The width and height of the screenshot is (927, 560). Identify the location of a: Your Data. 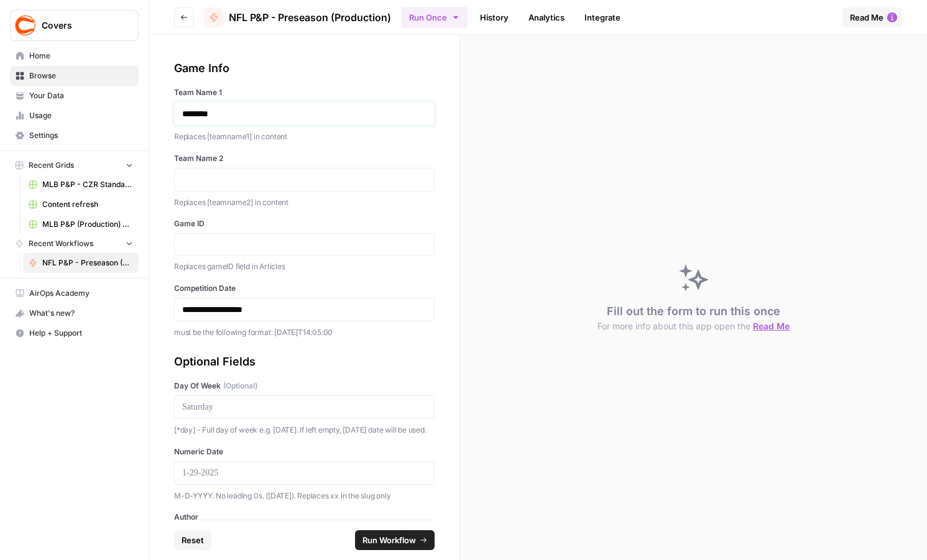
(74, 96).